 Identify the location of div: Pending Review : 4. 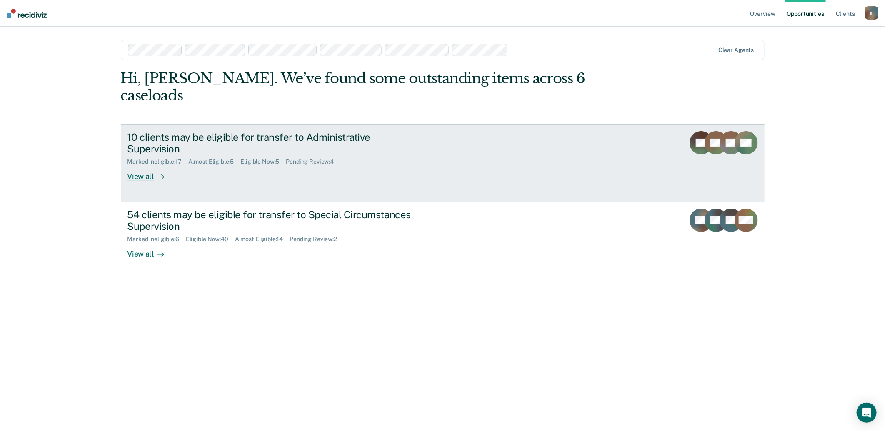
(313, 162).